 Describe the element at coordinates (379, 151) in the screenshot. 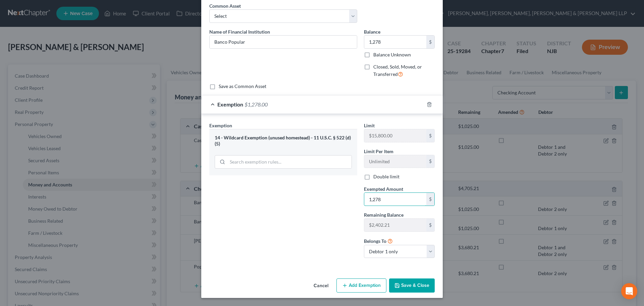

I see `label: Limit Per Item` at that location.